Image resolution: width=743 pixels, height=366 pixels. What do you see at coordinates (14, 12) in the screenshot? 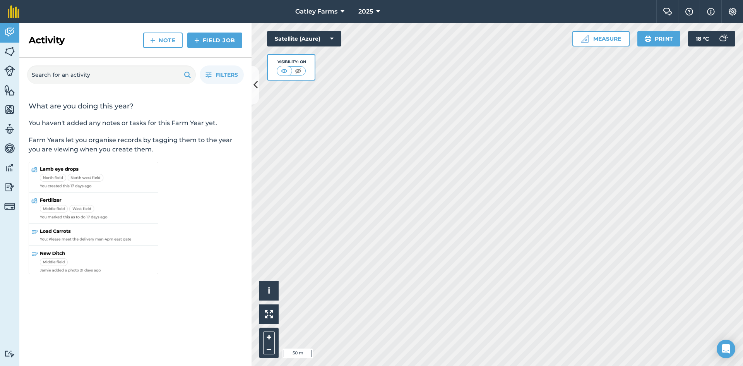
I see `img: fieldmargin Logo` at bounding box center [14, 12].